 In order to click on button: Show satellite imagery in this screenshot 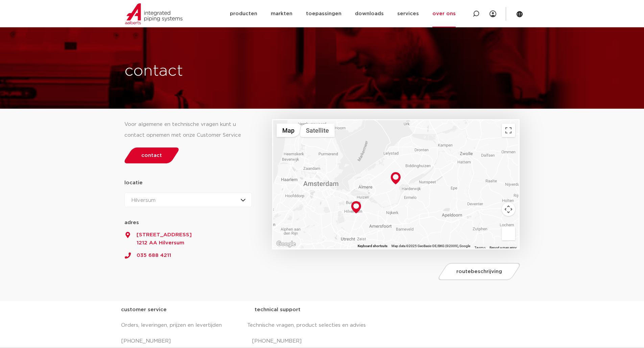, I will do `click(317, 130)`.